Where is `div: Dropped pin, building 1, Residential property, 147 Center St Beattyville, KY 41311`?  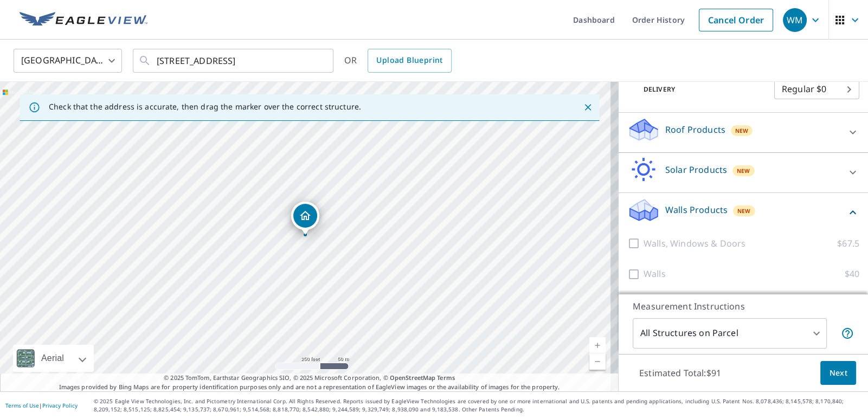
div: Dropped pin, building 1, Residential property, 147 Center St Beattyville, KY 41311 is located at coordinates (305, 219).